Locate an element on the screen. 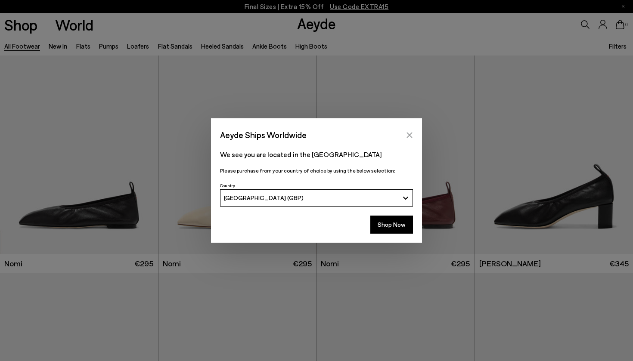 This screenshot has width=633, height=361. span: Country is located at coordinates (227, 186).